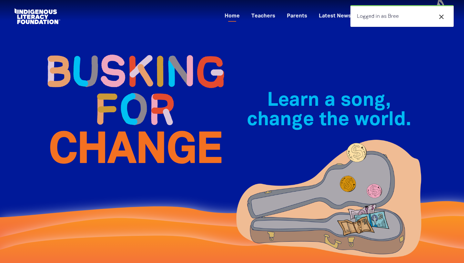  I want to click on button: close, so click(442, 17).